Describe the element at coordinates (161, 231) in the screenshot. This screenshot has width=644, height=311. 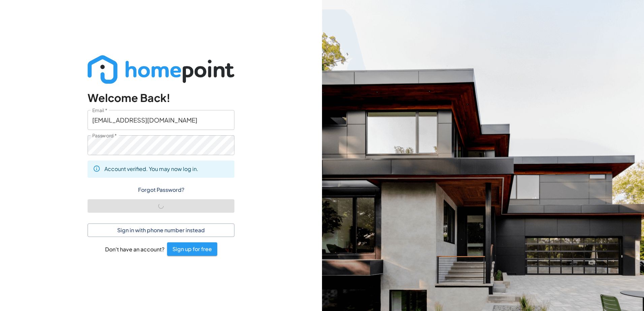
I see `button: Sign in with phone number instead` at that location.